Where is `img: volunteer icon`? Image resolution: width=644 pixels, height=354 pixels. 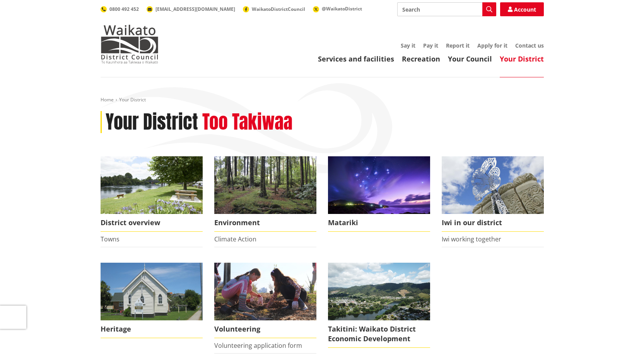 img: volunteer icon is located at coordinates (265, 291).